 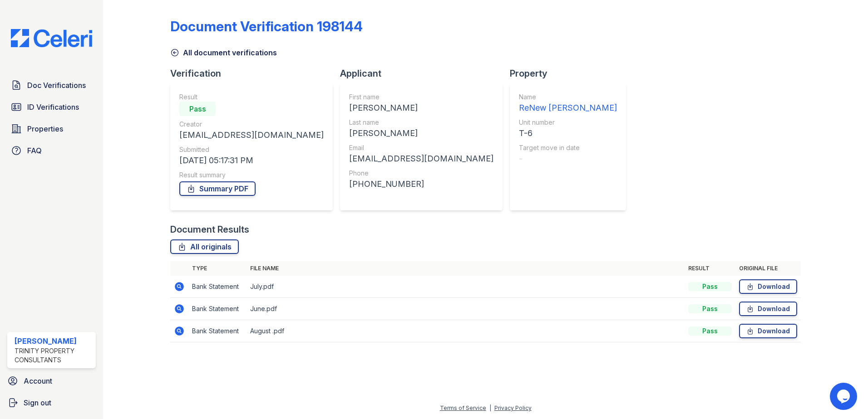 What do you see at coordinates (465, 331) in the screenshot?
I see `td: August .pdf` at bounding box center [465, 331].